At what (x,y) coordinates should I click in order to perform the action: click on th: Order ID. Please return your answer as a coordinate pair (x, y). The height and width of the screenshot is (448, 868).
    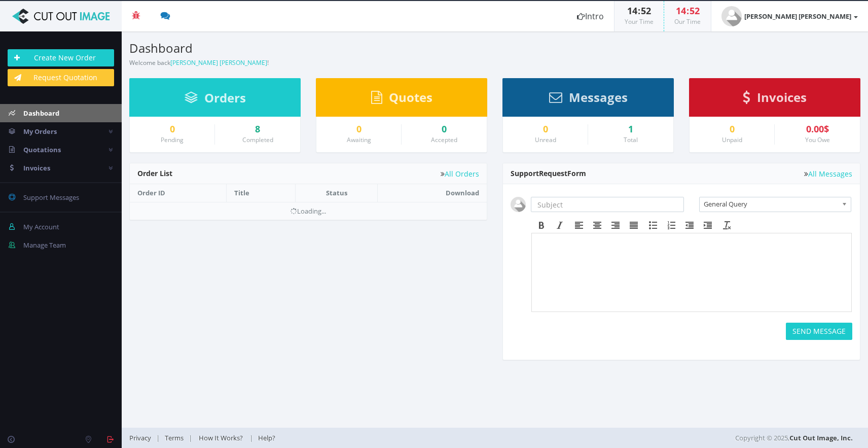
    Looking at the image, I should click on (178, 192).